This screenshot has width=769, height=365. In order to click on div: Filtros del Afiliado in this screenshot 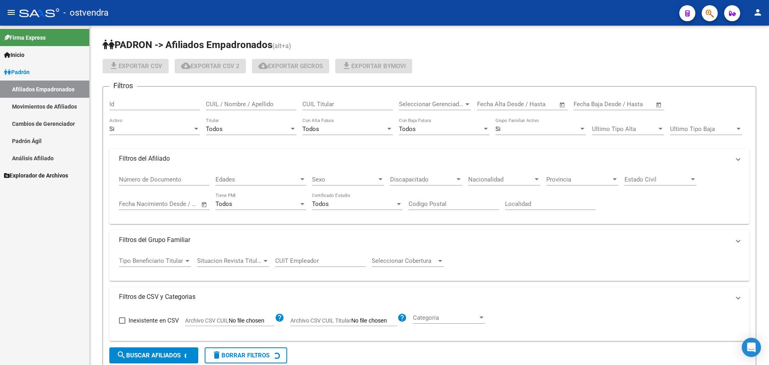, I will do `click(429, 196)`.